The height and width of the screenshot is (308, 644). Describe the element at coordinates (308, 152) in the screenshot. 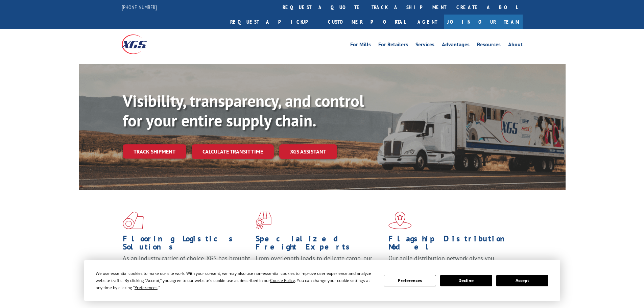

I see `a: XGS ASSISTANT` at that location.